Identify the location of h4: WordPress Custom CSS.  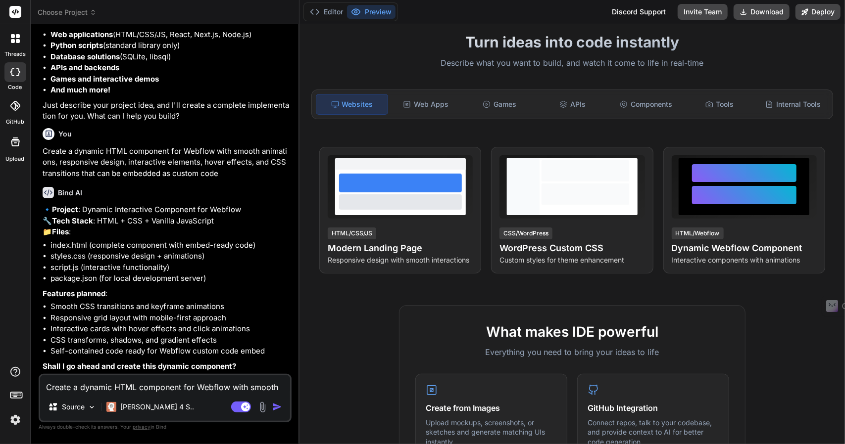
(572, 248).